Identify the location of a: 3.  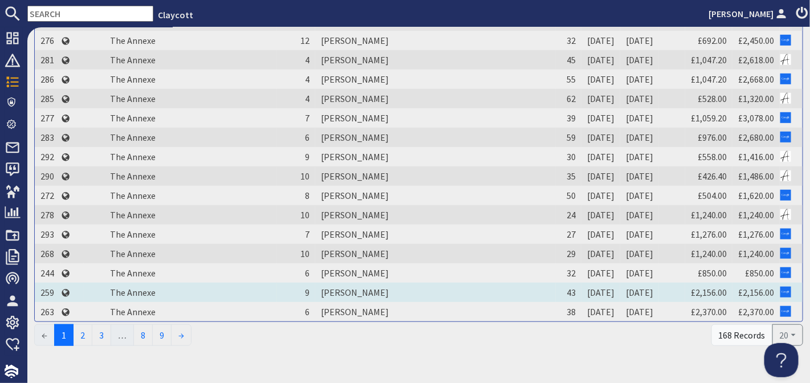
(101, 335).